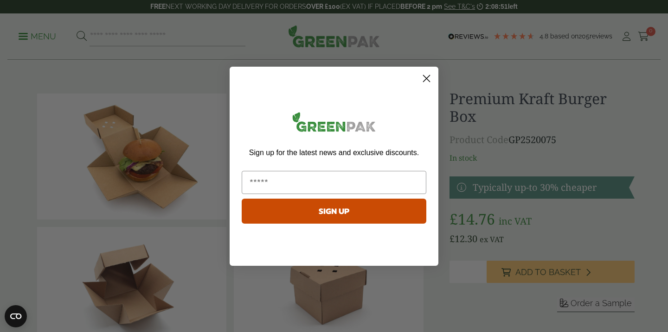 The width and height of the screenshot is (668, 332). I want to click on button: SIGN UP, so click(334, 211).